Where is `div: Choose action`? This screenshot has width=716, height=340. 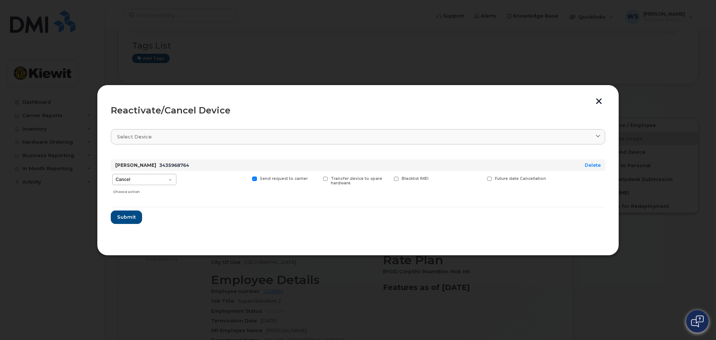 div: Choose action is located at coordinates (145, 190).